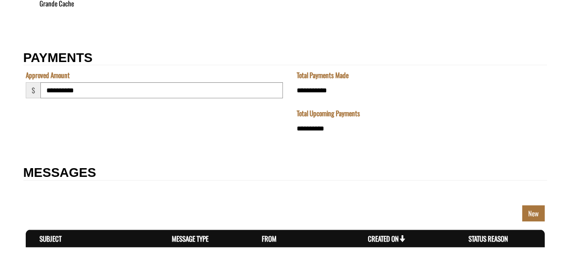 Image resolution: width=570 pixels, height=266 pixels. What do you see at coordinates (387, 239) in the screenshot?
I see `a: Created On` at bounding box center [387, 239].